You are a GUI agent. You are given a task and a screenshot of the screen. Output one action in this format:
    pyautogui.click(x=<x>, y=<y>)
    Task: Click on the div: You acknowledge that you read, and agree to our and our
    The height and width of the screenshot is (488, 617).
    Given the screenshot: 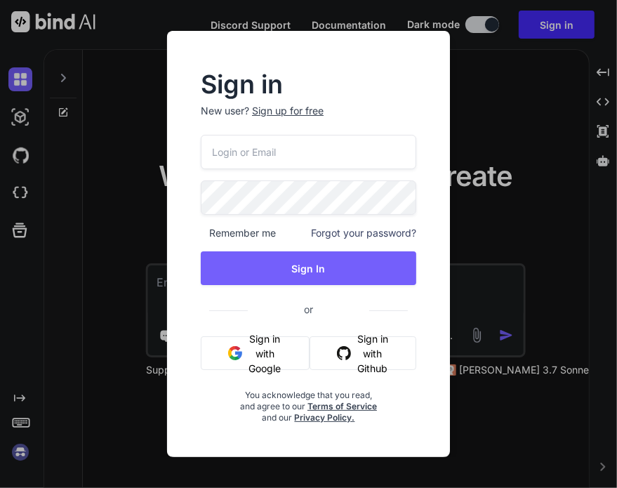 What is the action you would take?
    pyautogui.click(x=308, y=402)
    